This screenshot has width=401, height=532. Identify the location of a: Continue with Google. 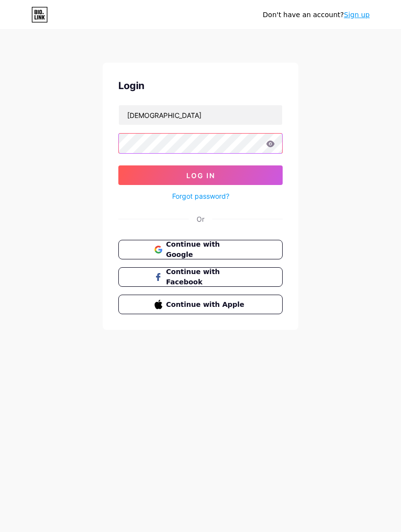
(200, 250).